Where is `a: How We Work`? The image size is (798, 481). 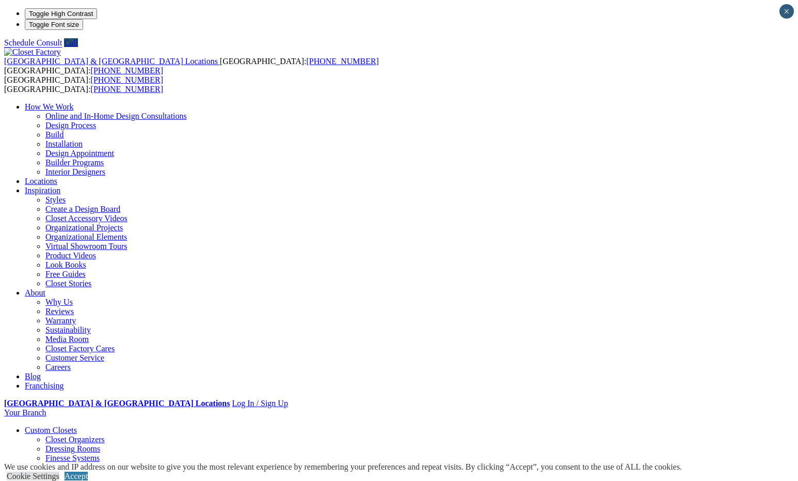 a: How We Work is located at coordinates (49, 106).